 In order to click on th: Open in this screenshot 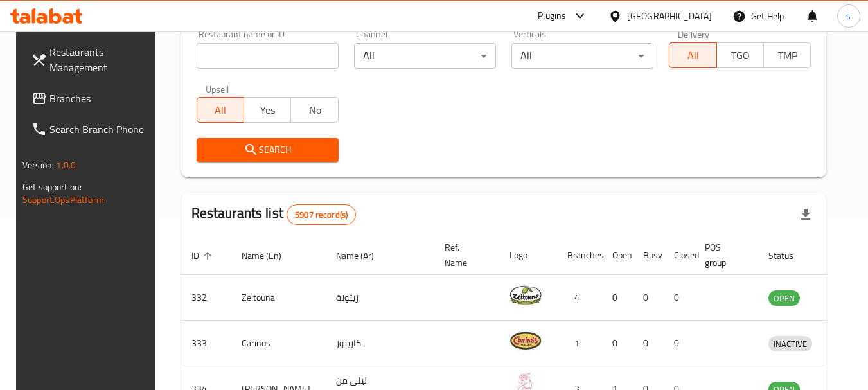, I will do `click(617, 256)`.